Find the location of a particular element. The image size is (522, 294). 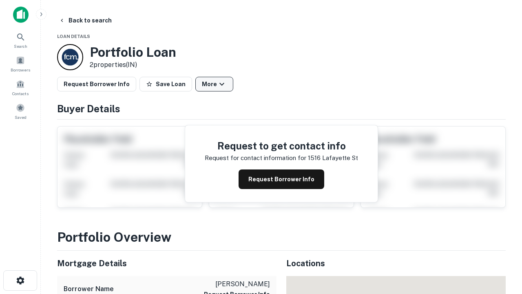

a: Borrowers is located at coordinates (20, 64).